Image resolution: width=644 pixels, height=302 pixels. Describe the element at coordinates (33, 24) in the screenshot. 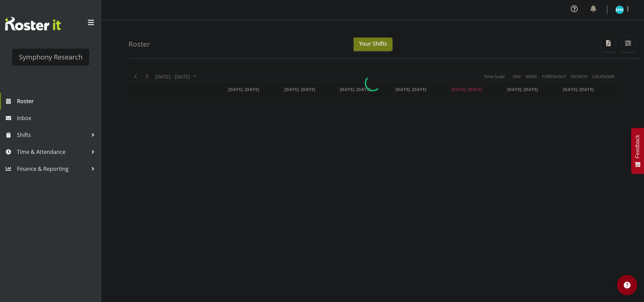

I see `img: Rosterit website logo` at that location.